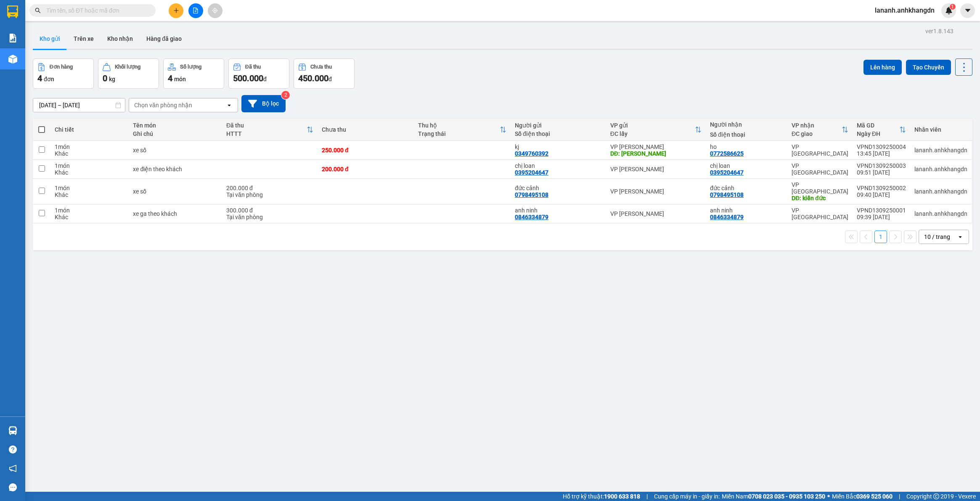 The height and width of the screenshot is (501, 980). I want to click on div: Ghi chú, so click(175, 134).